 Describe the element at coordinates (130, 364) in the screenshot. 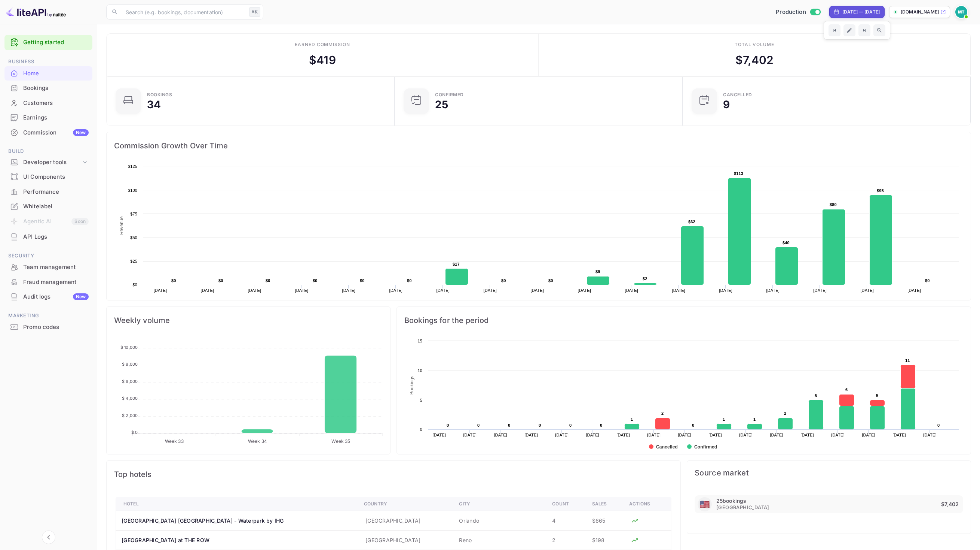

I see `tspan: $ 8,000` at that location.